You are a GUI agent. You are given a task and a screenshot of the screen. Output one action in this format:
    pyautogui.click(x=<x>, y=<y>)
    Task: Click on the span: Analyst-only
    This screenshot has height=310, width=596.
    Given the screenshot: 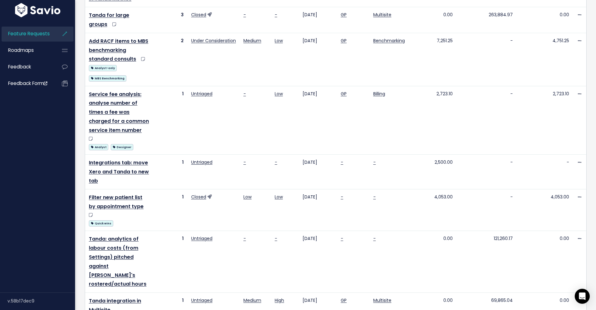 What is the action you would take?
    pyautogui.click(x=103, y=68)
    